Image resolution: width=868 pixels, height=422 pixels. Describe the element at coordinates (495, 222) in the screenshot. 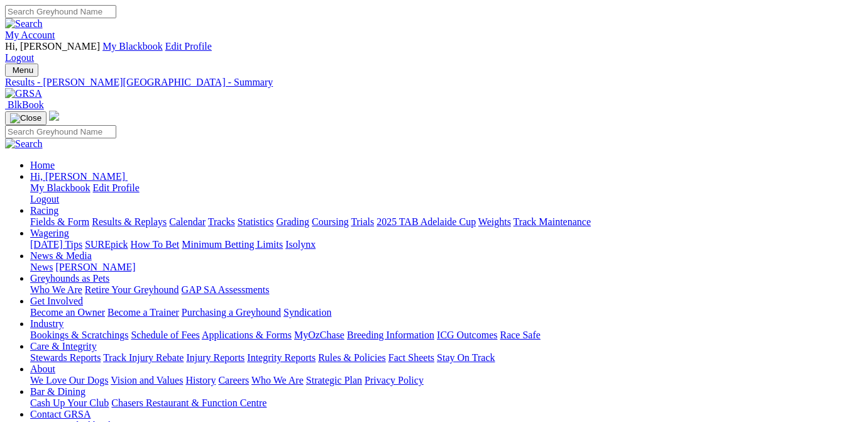

I see `a: Weights` at that location.